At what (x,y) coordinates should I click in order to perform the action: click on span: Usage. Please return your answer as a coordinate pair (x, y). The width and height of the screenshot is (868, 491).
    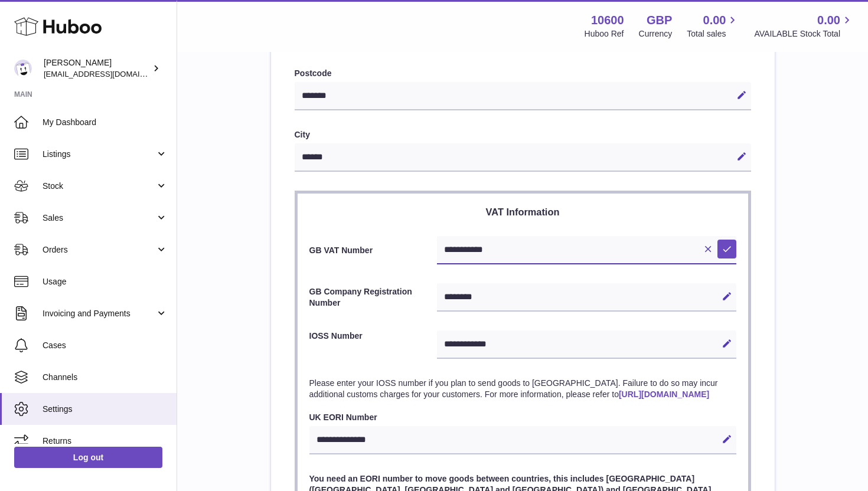
    Looking at the image, I should click on (105, 282).